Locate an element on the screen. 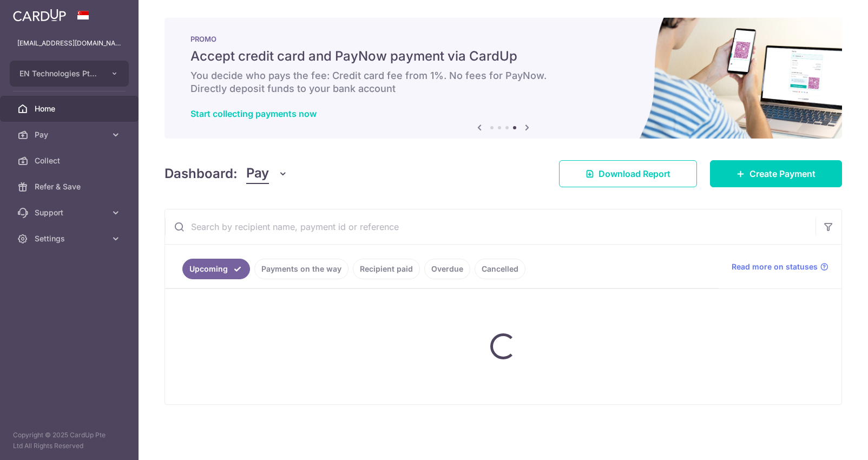 This screenshot has width=868, height=460. button: EN Technologies Pte Ltd is located at coordinates (69, 74).